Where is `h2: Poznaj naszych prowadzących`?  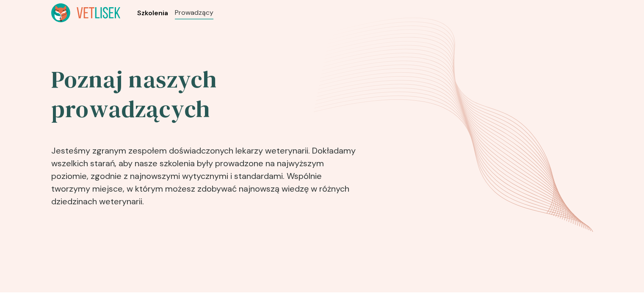
h2: Poznaj naszych prowadzących is located at coordinates (206, 95).